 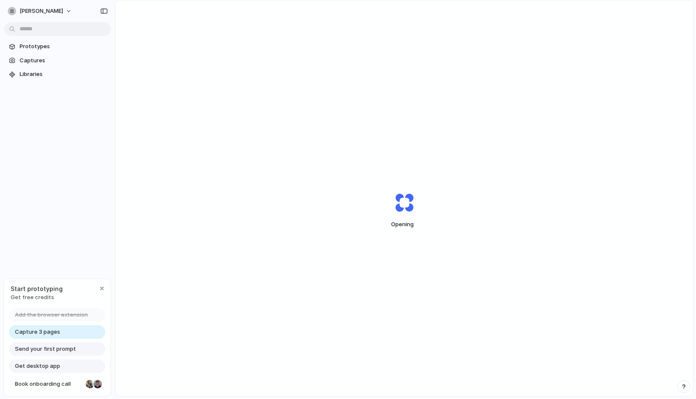 What do you see at coordinates (64, 61) in the screenshot?
I see `span: Captures` at bounding box center [64, 61].